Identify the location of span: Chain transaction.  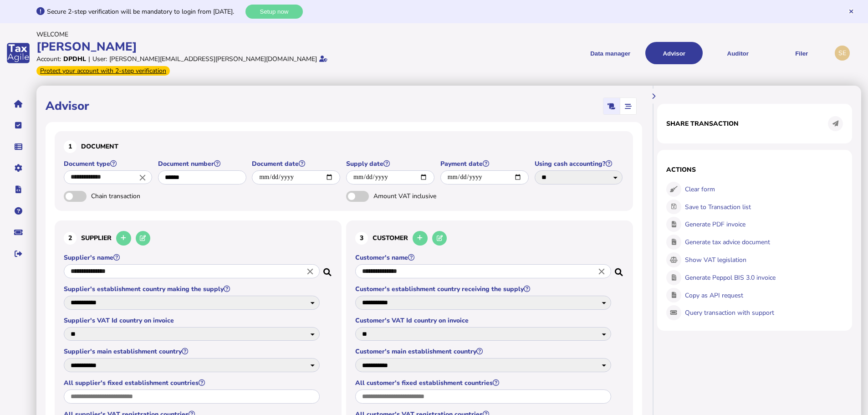
(139, 196).